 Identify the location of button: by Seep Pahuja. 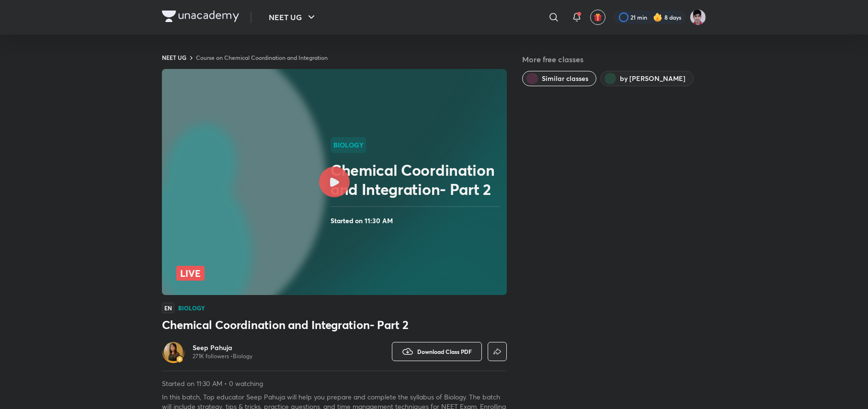
(647, 78).